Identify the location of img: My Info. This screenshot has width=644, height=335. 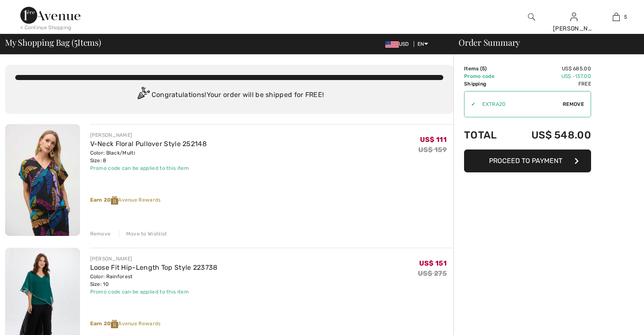
(574, 17).